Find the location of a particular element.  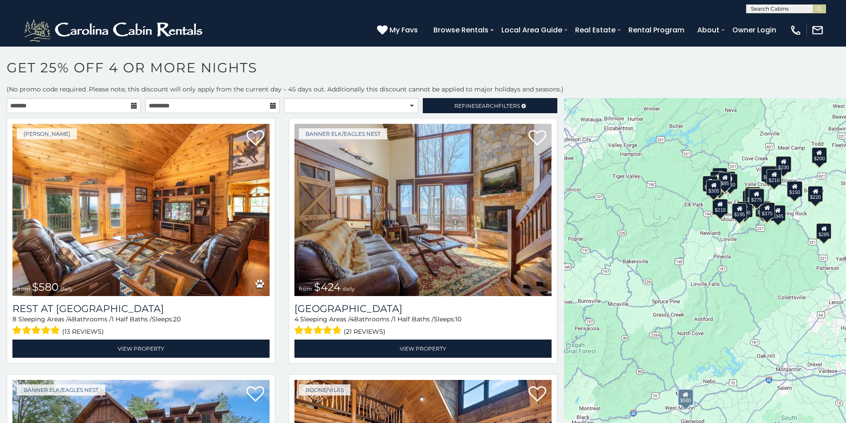

a: Boone/Vilas is located at coordinates (325, 390).